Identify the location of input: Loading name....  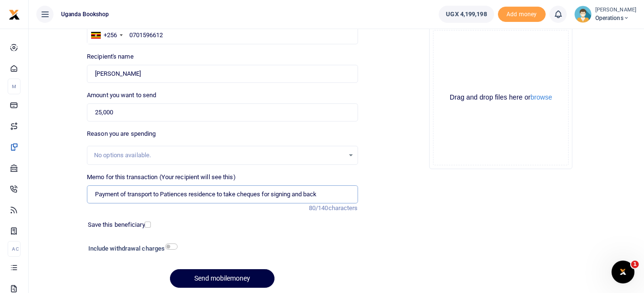
(222, 74).